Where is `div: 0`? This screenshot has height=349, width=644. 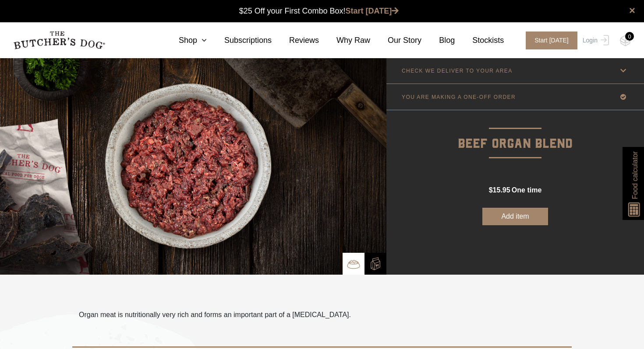
div: 0 is located at coordinates (630, 36).